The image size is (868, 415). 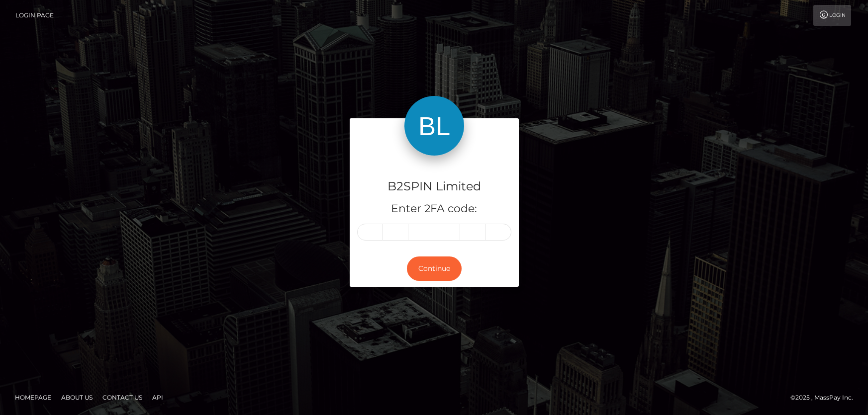 I want to click on a: Contact Us, so click(x=122, y=397).